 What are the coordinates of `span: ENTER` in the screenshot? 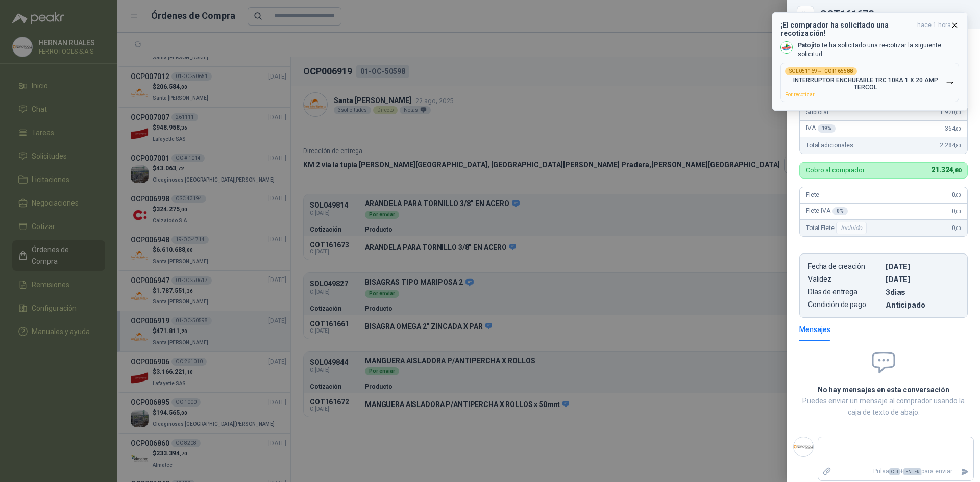 It's located at (912, 472).